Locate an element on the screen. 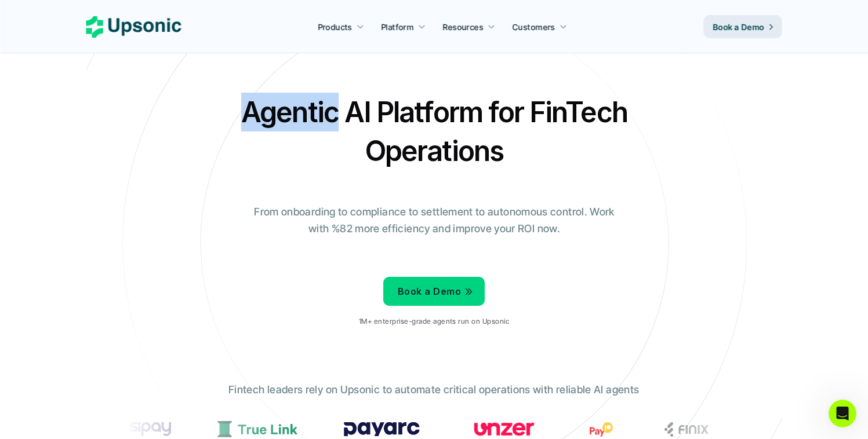 The width and height of the screenshot is (868, 439). a: Products is located at coordinates (341, 27).